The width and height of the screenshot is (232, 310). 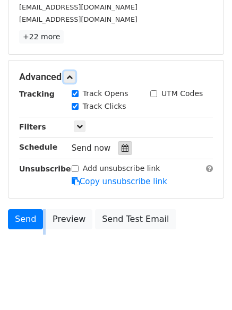 I want to click on label: UTM Codes, so click(x=182, y=93).